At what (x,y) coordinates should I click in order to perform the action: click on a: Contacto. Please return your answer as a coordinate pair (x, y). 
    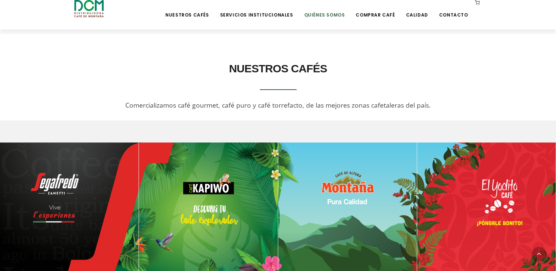
    Looking at the image, I should click on (453, 9).